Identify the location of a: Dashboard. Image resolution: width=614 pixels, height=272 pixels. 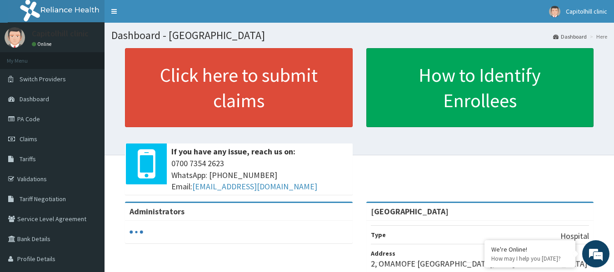
(570, 36).